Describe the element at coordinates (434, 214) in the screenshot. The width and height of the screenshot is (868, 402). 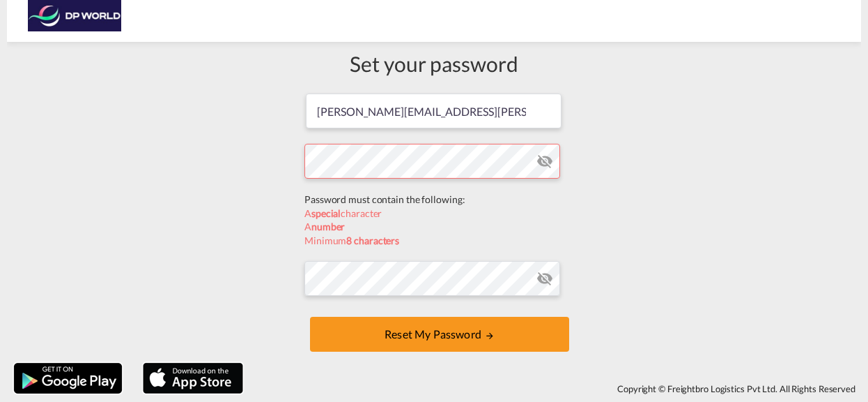
I see `div: A character` at that location.